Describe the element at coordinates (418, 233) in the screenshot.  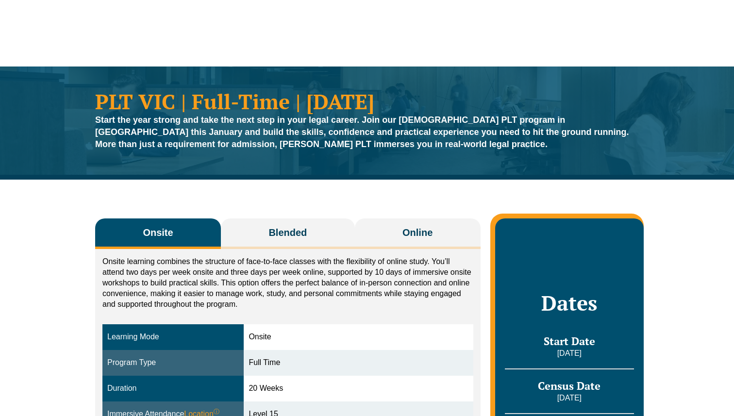
I see `span: Online` at that location.